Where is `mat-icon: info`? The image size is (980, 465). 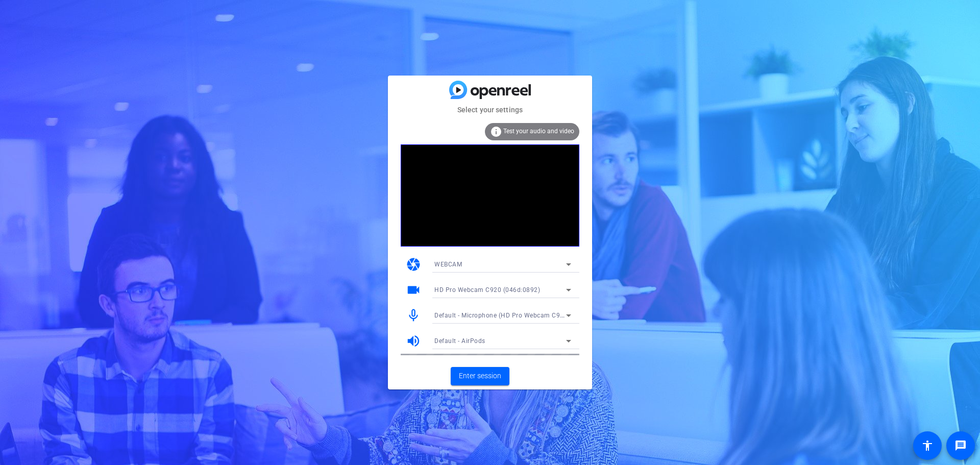 mat-icon: info is located at coordinates (496, 132).